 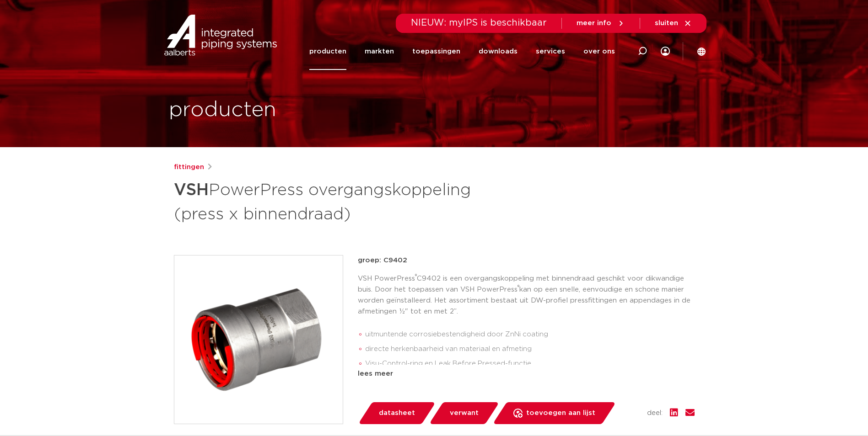 What do you see at coordinates (223, 110) in the screenshot?
I see `h1: producten` at bounding box center [223, 110].